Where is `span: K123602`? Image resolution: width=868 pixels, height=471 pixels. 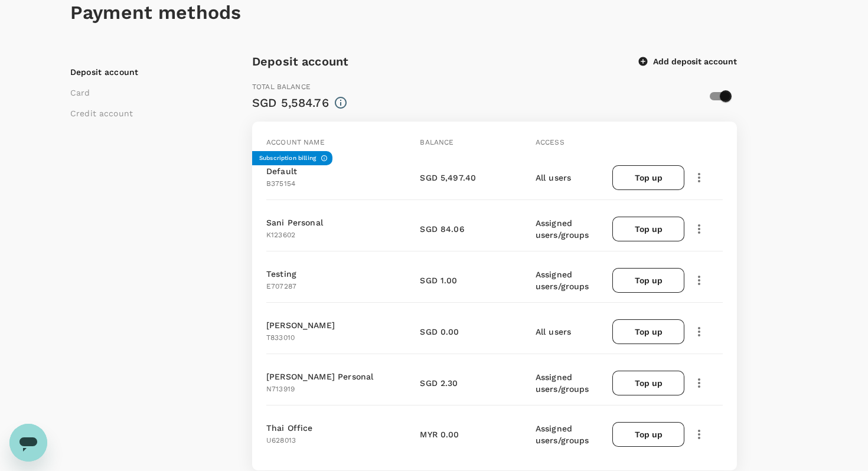
span: K123602 is located at coordinates (281, 235).